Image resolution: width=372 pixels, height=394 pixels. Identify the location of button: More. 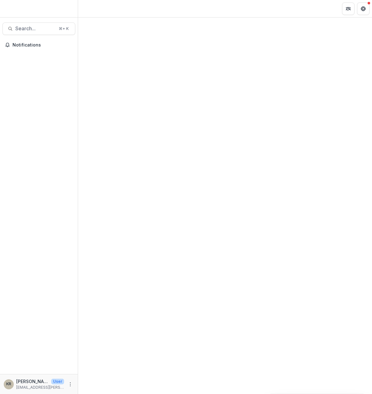
(70, 384).